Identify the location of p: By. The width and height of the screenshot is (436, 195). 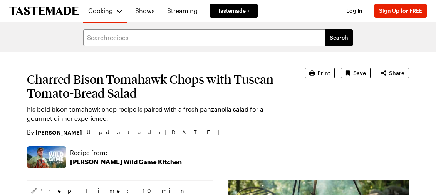
(54, 132).